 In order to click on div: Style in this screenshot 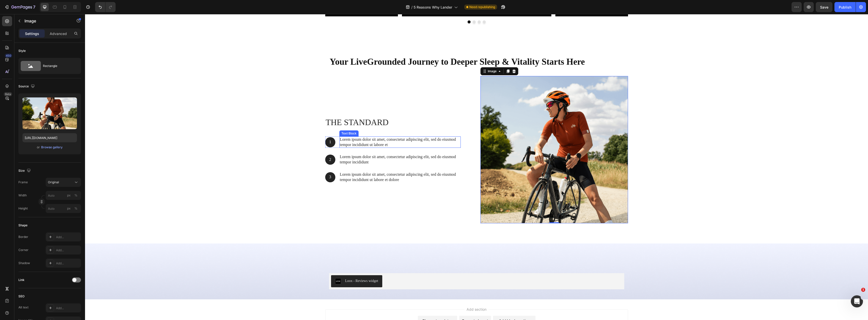, I will do `click(22, 51)`.